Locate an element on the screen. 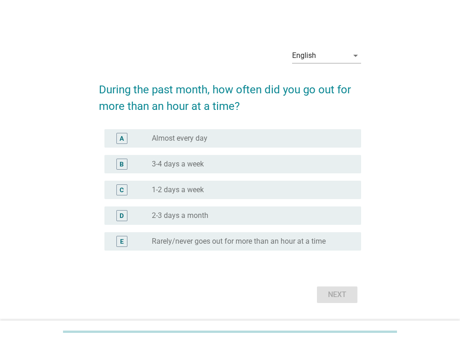 This screenshot has height=343, width=460. div: D is located at coordinates (121, 215).